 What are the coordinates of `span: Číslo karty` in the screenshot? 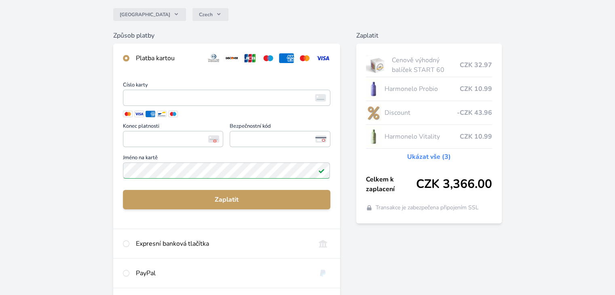 It's located at (226, 86).